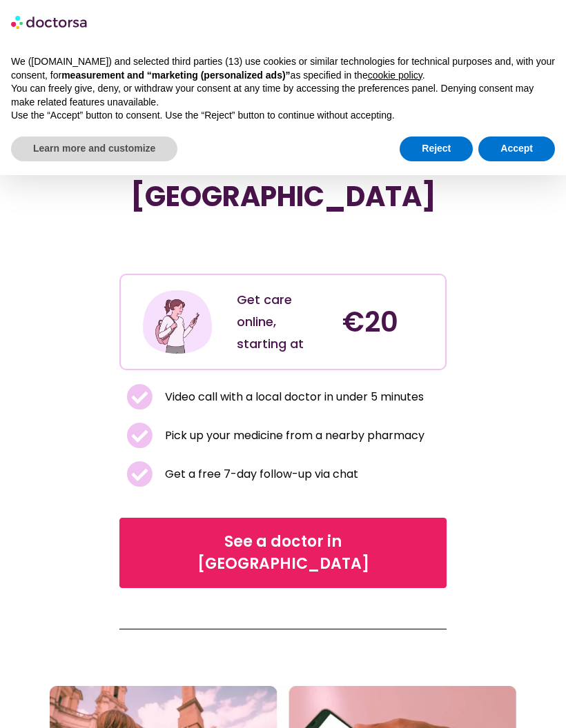 The height and width of the screenshot is (728, 566). I want to click on button: Learn more and customize, so click(94, 149).